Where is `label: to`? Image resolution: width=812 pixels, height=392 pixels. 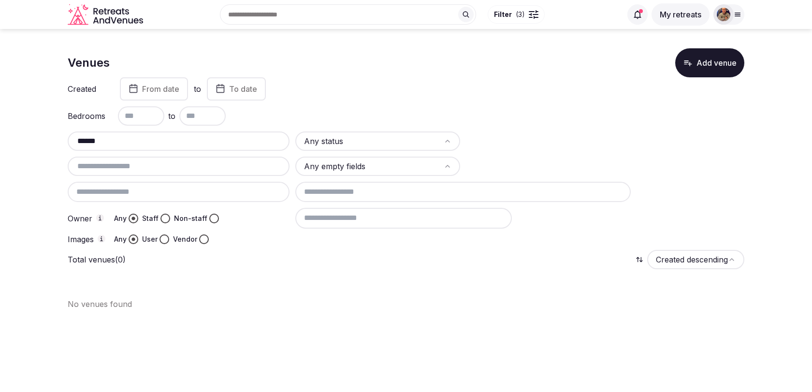 label: to is located at coordinates (197, 89).